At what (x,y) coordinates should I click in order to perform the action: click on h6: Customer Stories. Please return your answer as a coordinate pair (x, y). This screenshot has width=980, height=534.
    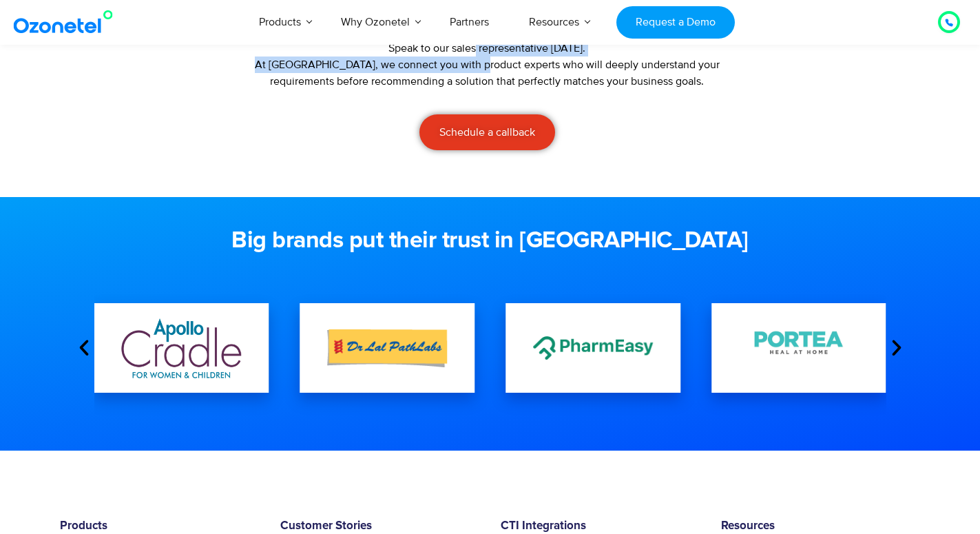
    Looking at the image, I should click on (380, 526).